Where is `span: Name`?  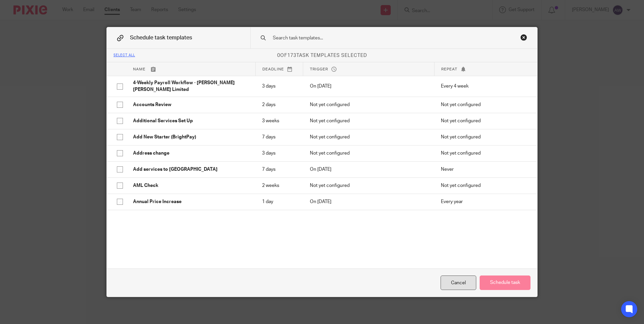
span: Name is located at coordinates (139, 69).